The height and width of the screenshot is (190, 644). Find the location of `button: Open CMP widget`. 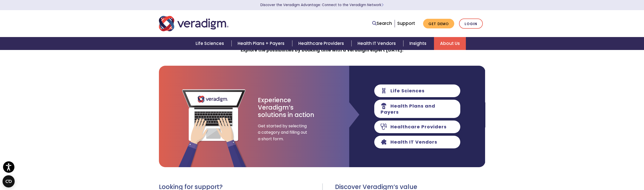

button: Open CMP widget is located at coordinates (8, 181).